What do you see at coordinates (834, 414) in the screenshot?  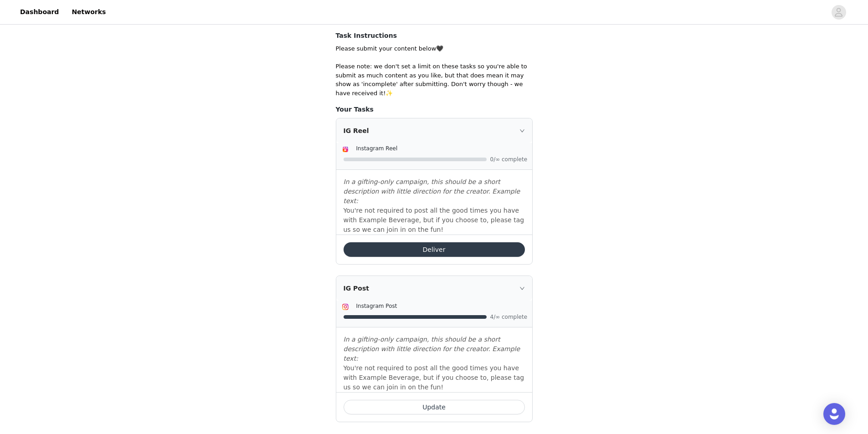 I see `div: Open Intercom Messenger` at bounding box center [834, 414].